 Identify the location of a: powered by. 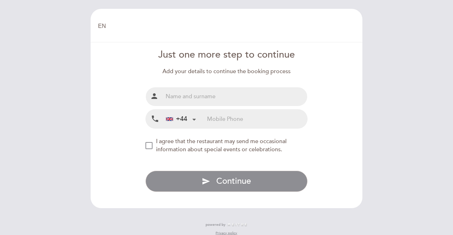
(226, 225).